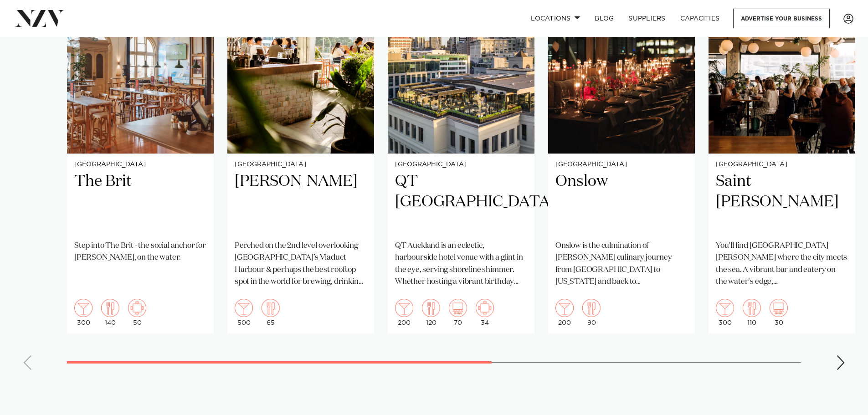 The height and width of the screenshot is (415, 868). What do you see at coordinates (458, 313) in the screenshot?
I see `div: 70` at bounding box center [458, 313].